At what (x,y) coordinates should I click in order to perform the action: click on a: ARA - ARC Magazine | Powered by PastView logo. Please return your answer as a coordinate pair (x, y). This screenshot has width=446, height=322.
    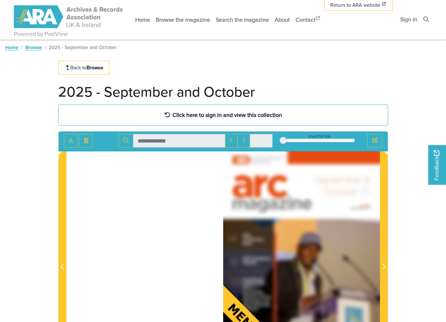
    Looking at the image, I should click on (69, 17).